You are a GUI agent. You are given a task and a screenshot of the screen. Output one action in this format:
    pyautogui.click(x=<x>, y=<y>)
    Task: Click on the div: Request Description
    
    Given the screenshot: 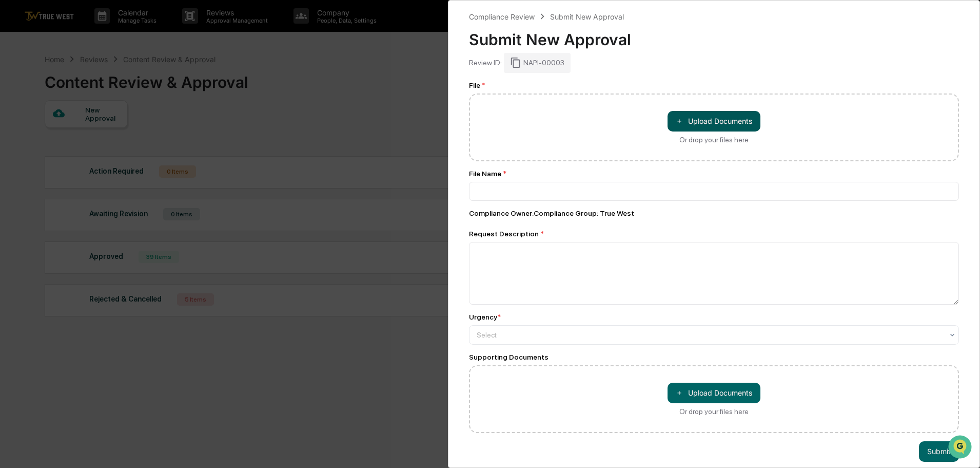 What is the action you would take?
    pyautogui.click(x=714, y=234)
    